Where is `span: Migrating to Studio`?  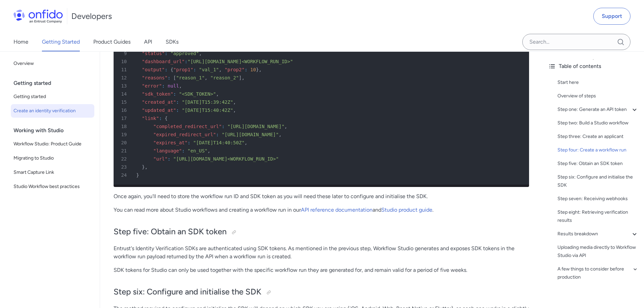
span: Migrating to Studio is located at coordinates (53, 158).